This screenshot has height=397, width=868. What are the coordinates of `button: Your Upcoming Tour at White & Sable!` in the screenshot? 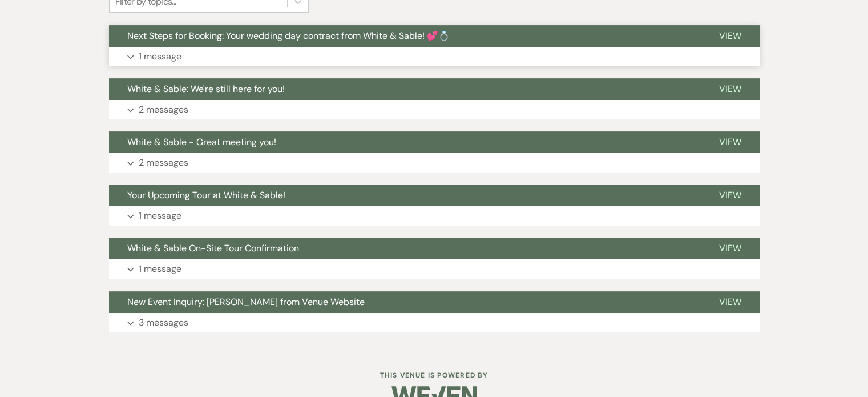 It's located at (405, 195).